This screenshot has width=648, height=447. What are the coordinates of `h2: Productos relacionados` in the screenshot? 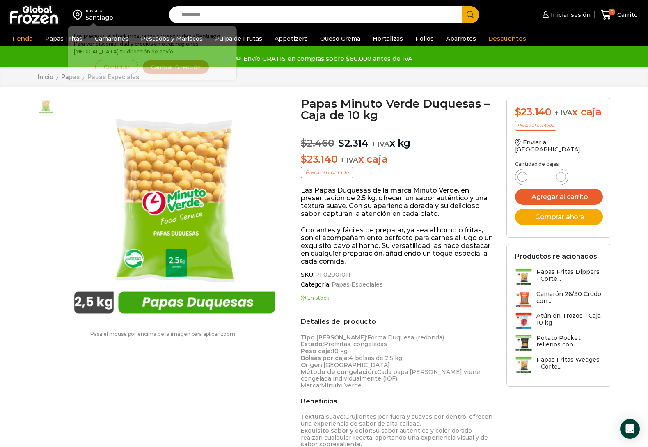 It's located at (556, 256).